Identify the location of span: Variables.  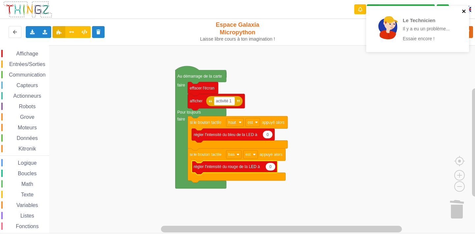
(27, 205).